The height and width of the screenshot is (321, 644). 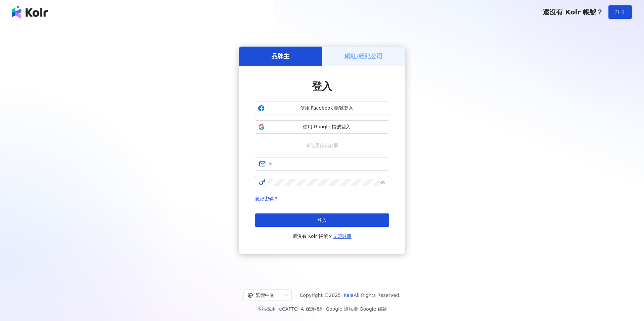 What do you see at coordinates (373, 309) in the screenshot?
I see `a: Google 條款` at bounding box center [373, 309].